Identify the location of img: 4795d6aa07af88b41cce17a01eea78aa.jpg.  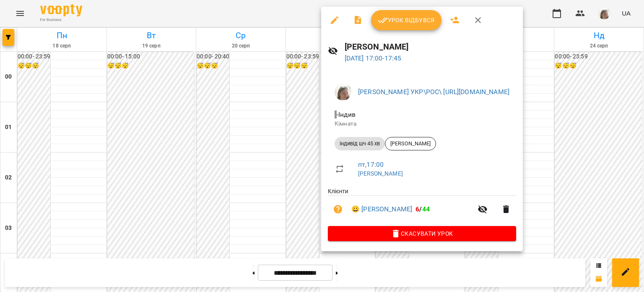
(343, 92).